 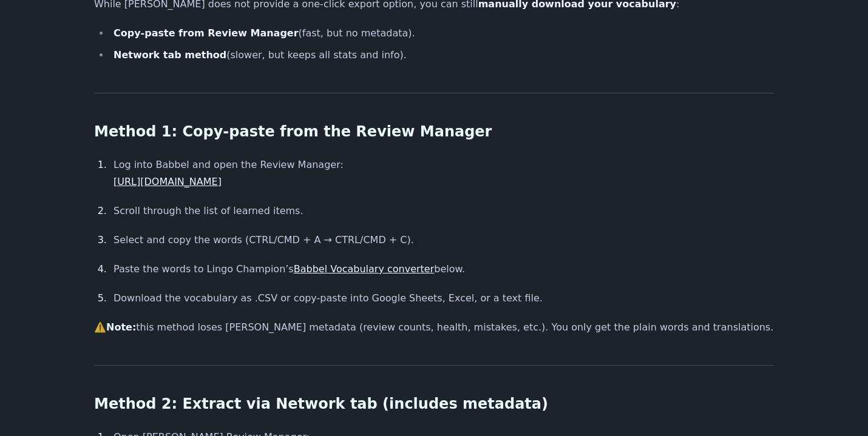 What do you see at coordinates (444, 240) in the screenshot?
I see `p: Select and copy the words (CTRL/CMD + A → CTRL/CMD + C).` at bounding box center [444, 240].